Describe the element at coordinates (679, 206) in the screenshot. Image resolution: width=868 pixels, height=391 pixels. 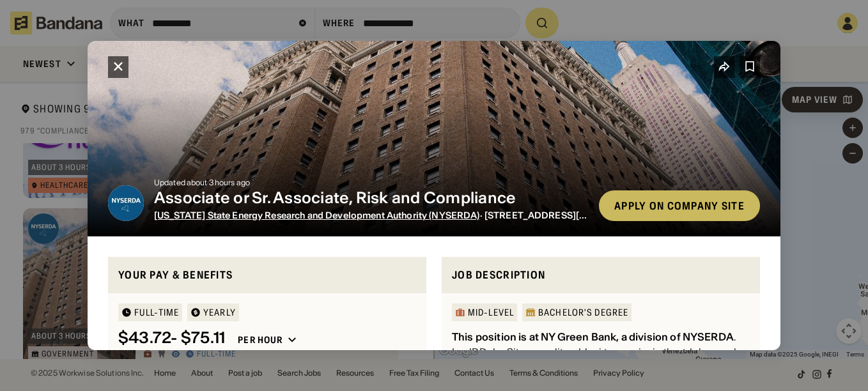
I see `div: Apply on company site` at that location.